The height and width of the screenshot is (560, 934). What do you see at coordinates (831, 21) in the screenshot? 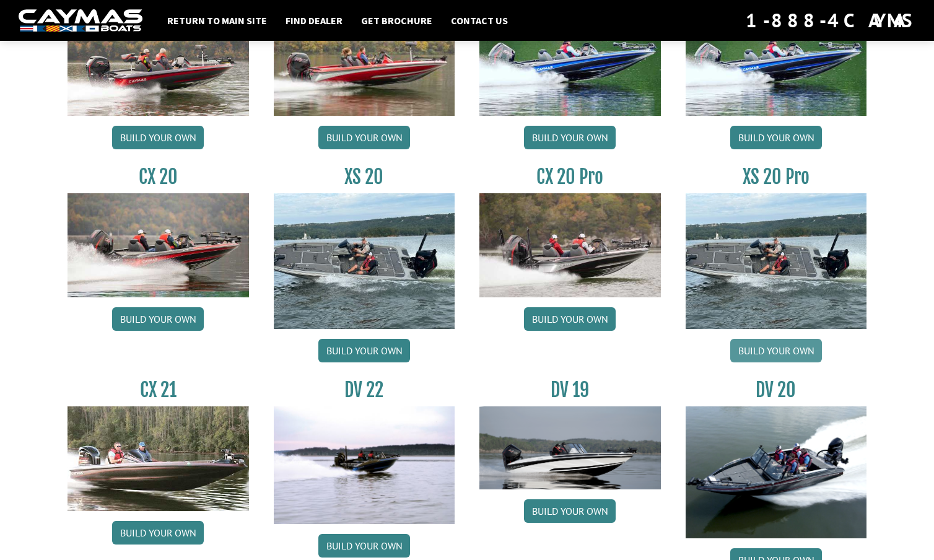
I see `div: 1-888-4CAYMAS` at bounding box center [831, 21].